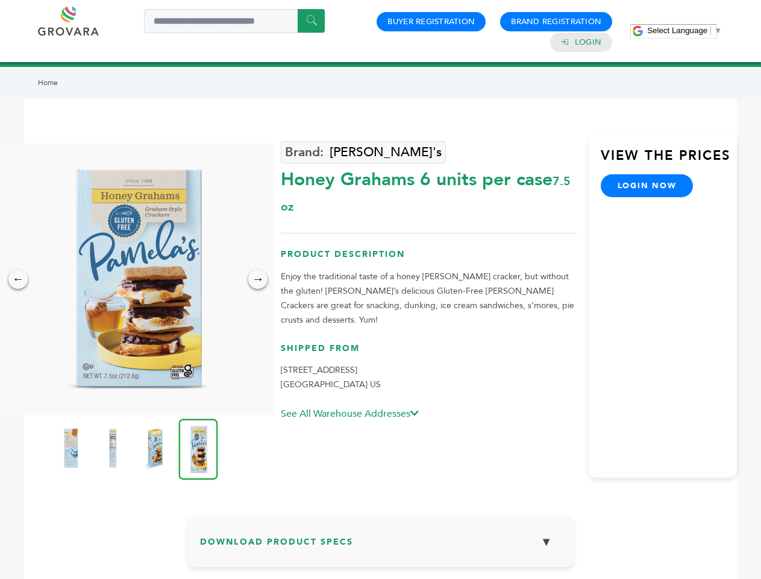  What do you see at coordinates (428, 353) in the screenshot?
I see `h3: Shipped From` at bounding box center [428, 353].